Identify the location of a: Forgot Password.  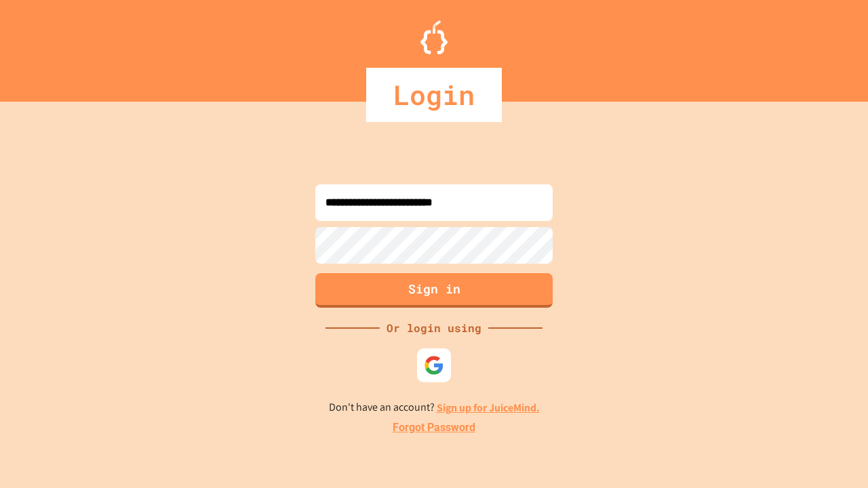
(434, 428).